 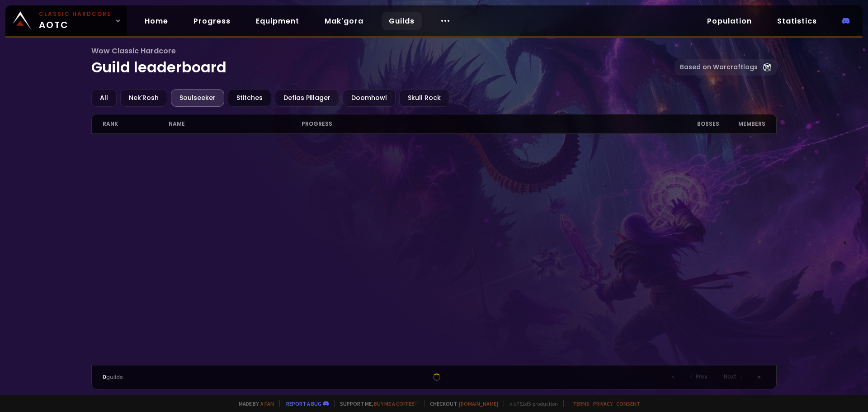 I want to click on div: Nek'Rosh, so click(x=143, y=98).